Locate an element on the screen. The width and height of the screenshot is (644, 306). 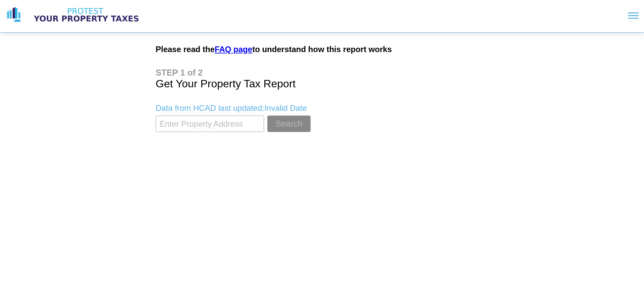
p: Data from HCAD last updated: Invalid Date is located at coordinates (322, 108).